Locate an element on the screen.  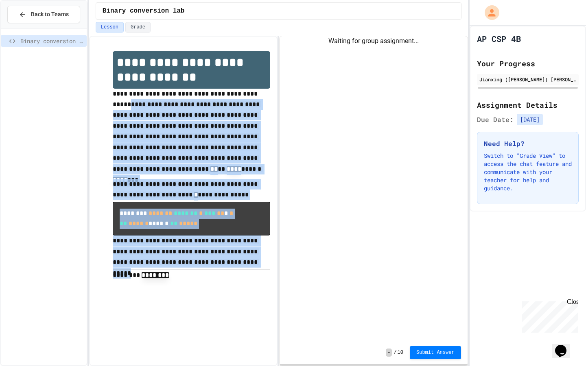
button: Grade is located at coordinates (138, 27).